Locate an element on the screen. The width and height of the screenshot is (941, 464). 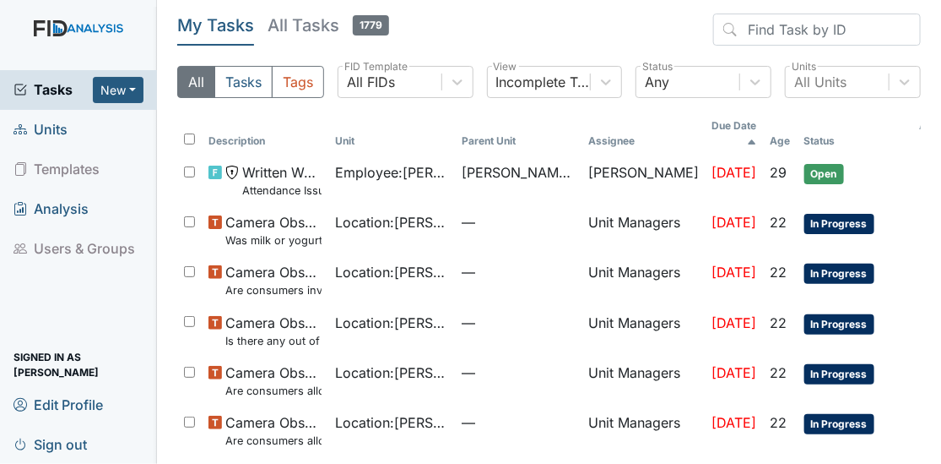
small: Was milk or yogurt served at the meal? is located at coordinates (274, 240).